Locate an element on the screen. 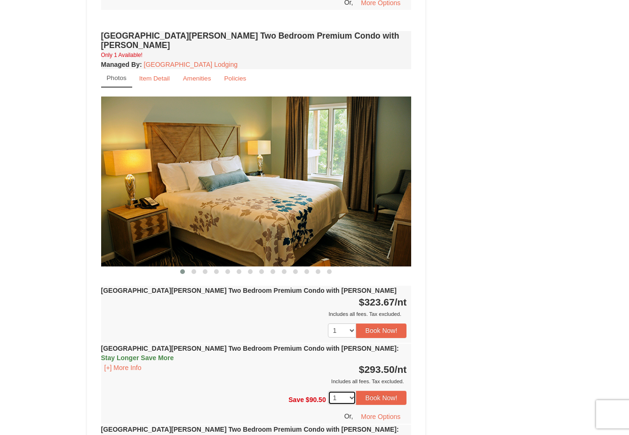 This screenshot has width=629, height=435. button: [+] More Info is located at coordinates (123, 368).